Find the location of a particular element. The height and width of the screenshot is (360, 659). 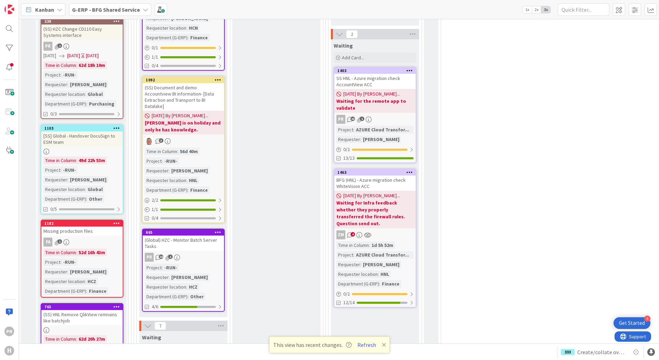

div: 1182 is located at coordinates (83, 223).